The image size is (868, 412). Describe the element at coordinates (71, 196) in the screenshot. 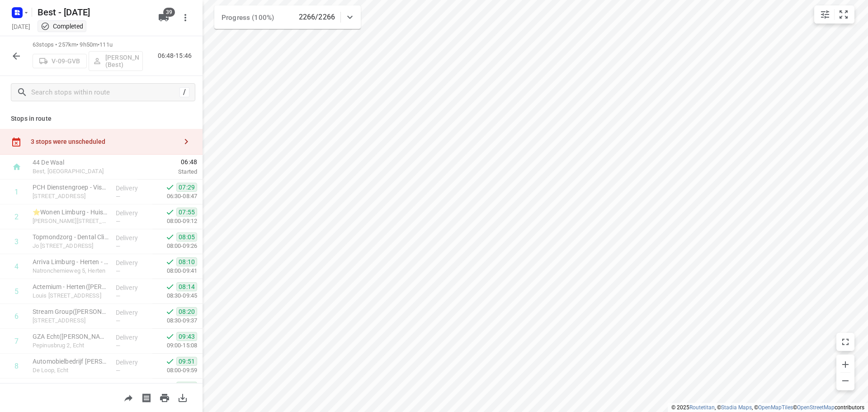

I see `p: Begijnhofweg 9, Kelpen-oler` at that location.